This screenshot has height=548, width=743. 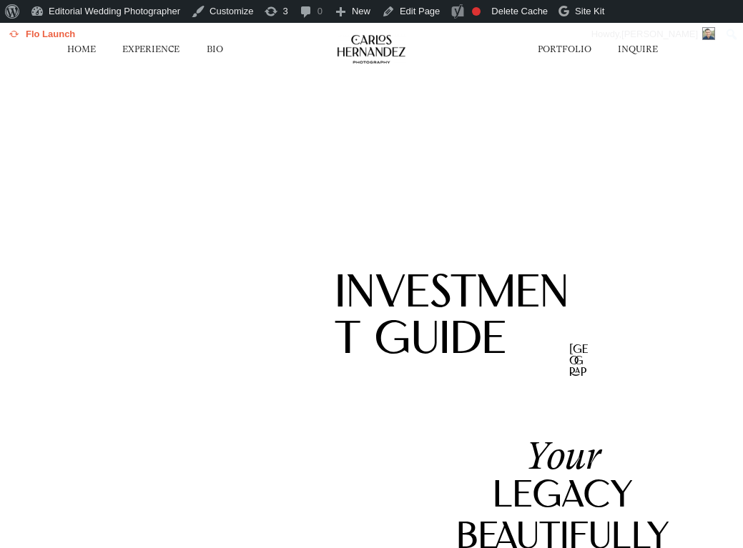 I want to click on span: INVESTMENT GUIDE, so click(x=451, y=319).